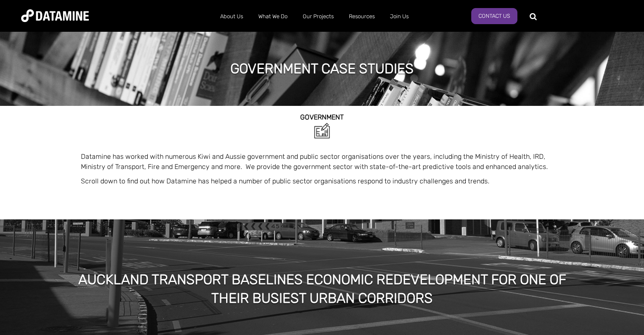 This screenshot has width=644, height=335. Describe the element at coordinates (322, 162) in the screenshot. I see `p: Datamine has worked with numerous Kiwi and Aussie government and public sector organisations over...` at that location.